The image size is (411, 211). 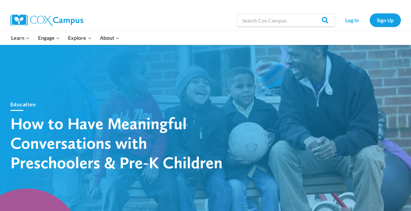 What do you see at coordinates (369, 20) in the screenshot?
I see `nav: Secondary Navigation` at bounding box center [369, 20].